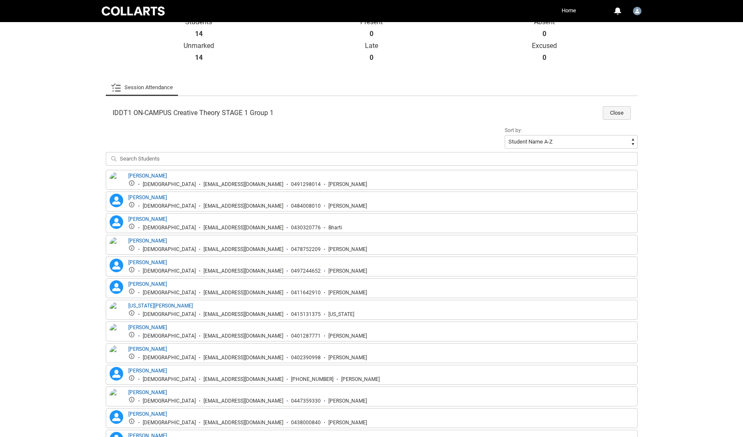 The height and width of the screenshot is (437, 743). What do you see at coordinates (142, 88) in the screenshot?
I see `a: Session Attendance` at bounding box center [142, 88].